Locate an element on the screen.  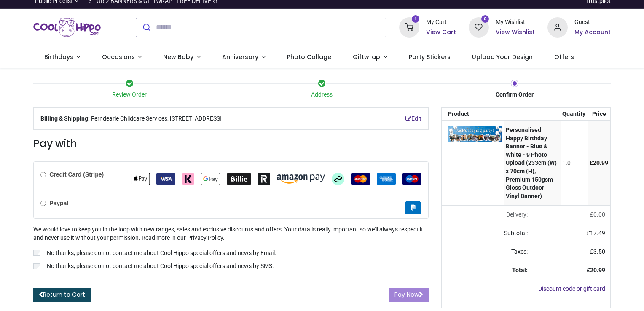
h6: My Account is located at coordinates (593, 32).